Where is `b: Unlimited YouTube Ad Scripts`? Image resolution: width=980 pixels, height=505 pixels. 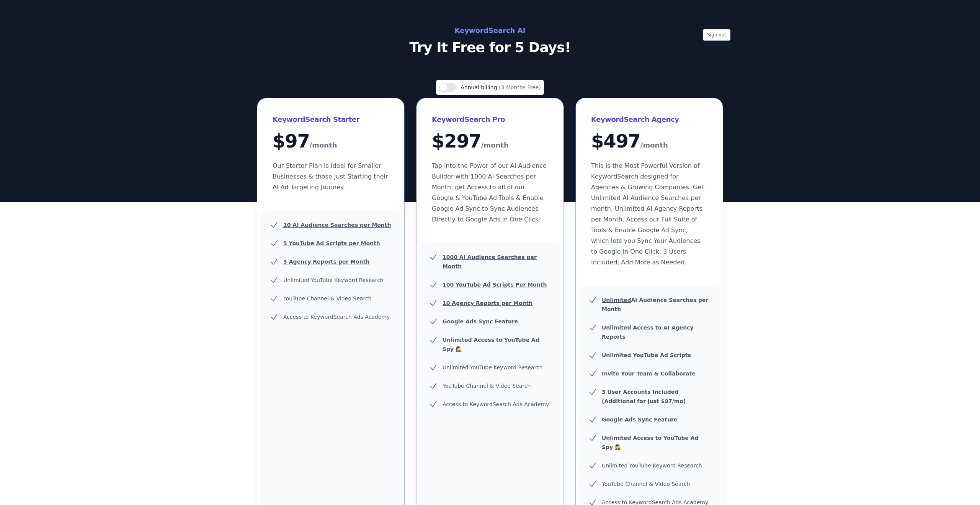
b: Unlimited YouTube Ad Scripts is located at coordinates (646, 355).